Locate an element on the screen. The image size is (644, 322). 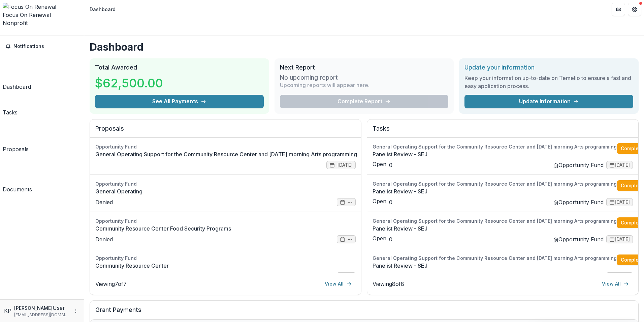
h1: Dashboard is located at coordinates (364, 47).